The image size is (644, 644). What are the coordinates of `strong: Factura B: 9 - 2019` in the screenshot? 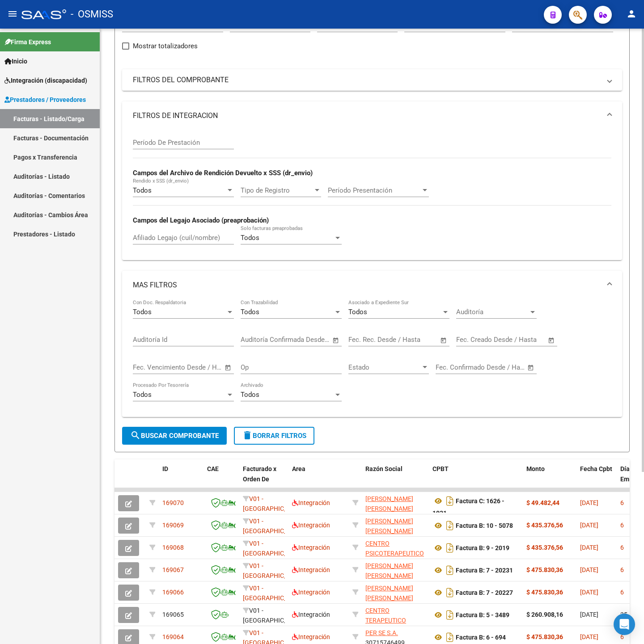 It's located at (482, 548).